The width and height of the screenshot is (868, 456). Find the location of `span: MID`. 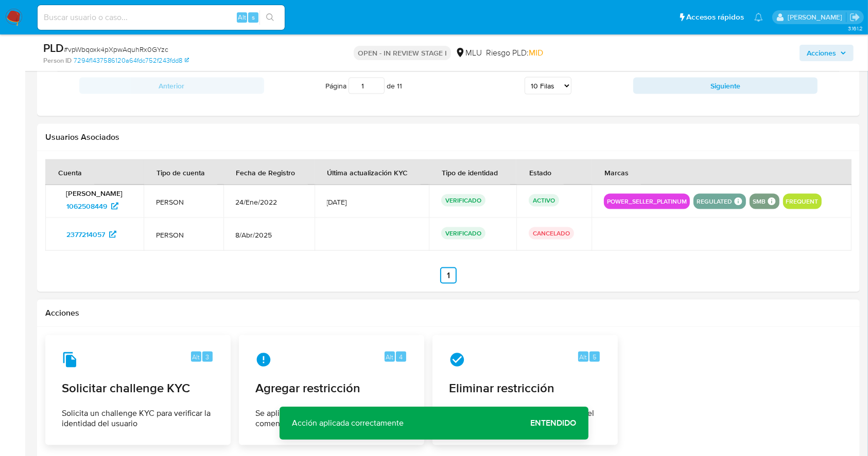

span: MID is located at coordinates (536, 53).